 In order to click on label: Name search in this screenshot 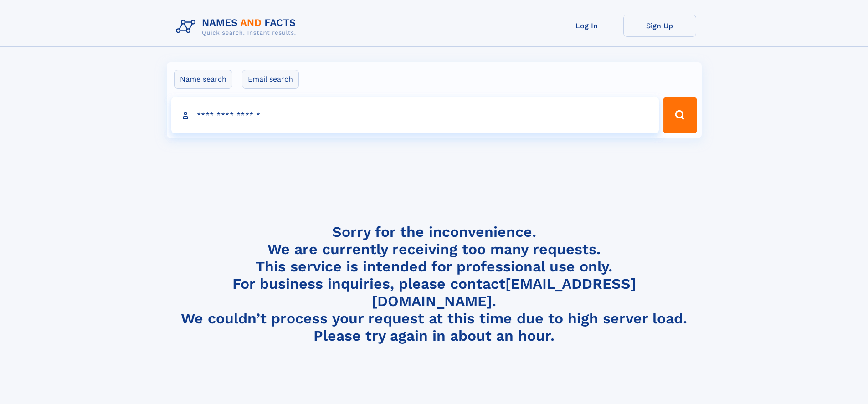, I will do `click(203, 79)`.